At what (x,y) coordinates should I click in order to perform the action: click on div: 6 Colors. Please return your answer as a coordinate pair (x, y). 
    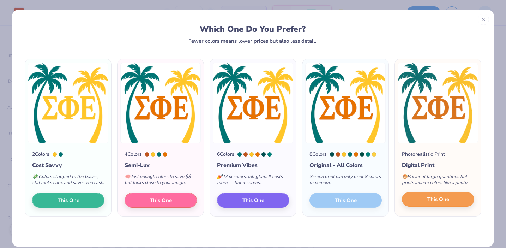
    Looking at the image, I should click on (225, 154).